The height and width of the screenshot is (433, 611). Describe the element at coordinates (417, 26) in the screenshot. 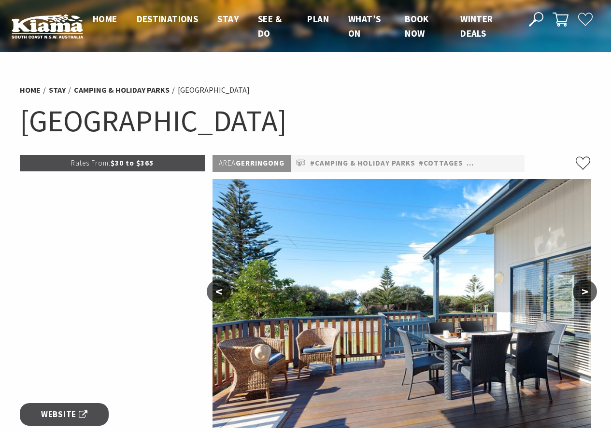

I see `span: Book now` at that location.